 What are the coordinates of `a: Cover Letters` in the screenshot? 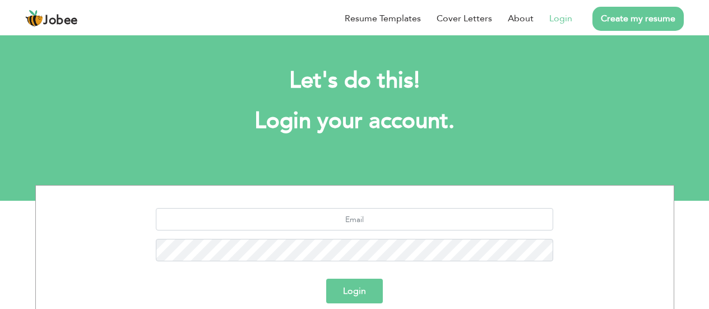 It's located at (464, 18).